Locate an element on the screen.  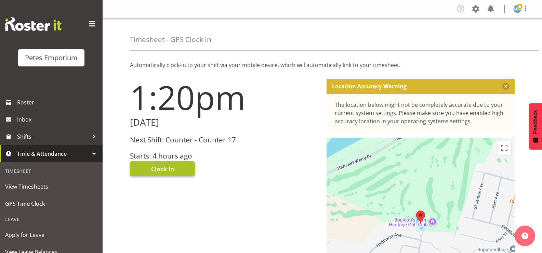
h4: Timesheet - GPS Clock In is located at coordinates (171, 39).